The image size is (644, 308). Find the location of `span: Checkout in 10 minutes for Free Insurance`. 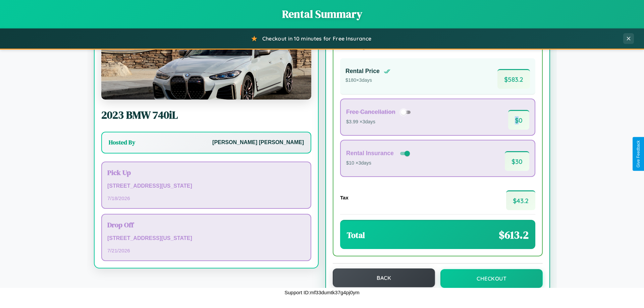

span: Checkout in 10 minutes for Free Insurance is located at coordinates (316, 38).